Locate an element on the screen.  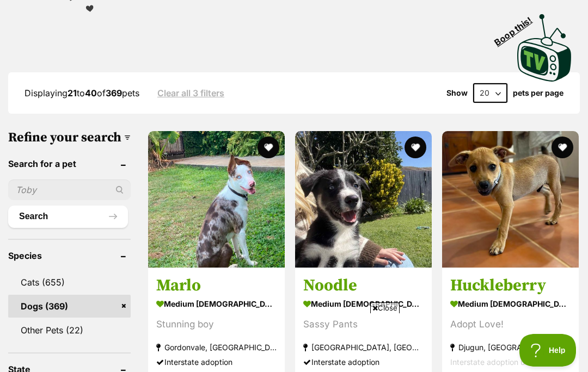
strong: 369 is located at coordinates (114, 93).